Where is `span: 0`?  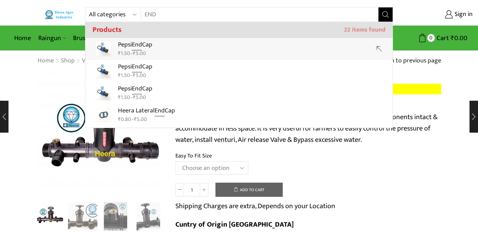
span: 0 is located at coordinates (431, 38).